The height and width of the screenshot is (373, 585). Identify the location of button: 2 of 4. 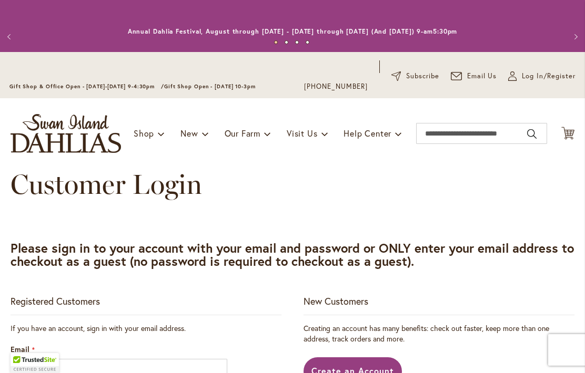
(286, 42).